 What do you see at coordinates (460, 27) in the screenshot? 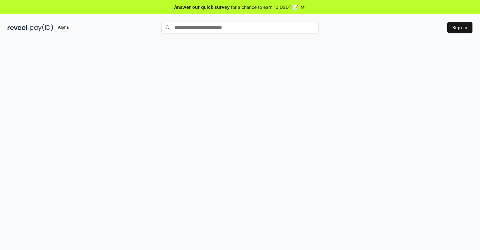
I see `button: Sign In` at bounding box center [460, 27].